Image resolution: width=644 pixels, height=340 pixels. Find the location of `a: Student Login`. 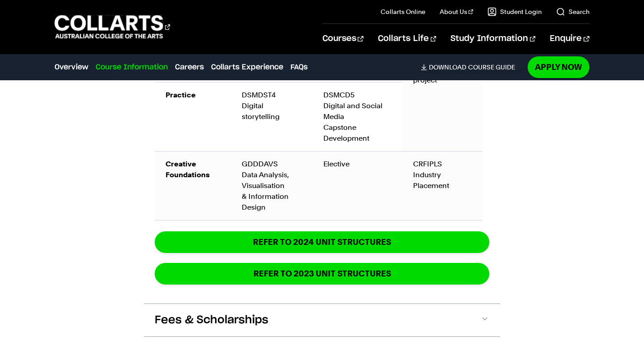

a: Student Login is located at coordinates (515, 11).